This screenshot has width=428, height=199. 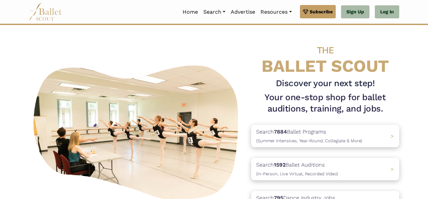 What do you see at coordinates (297, 169) in the screenshot?
I see `p: Search Ballet Auditions` at bounding box center [297, 169].